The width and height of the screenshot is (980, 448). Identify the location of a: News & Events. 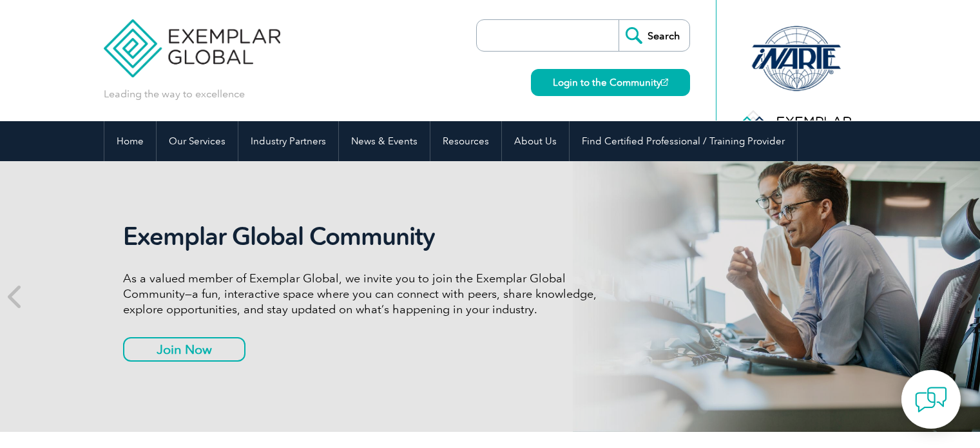
(384, 141).